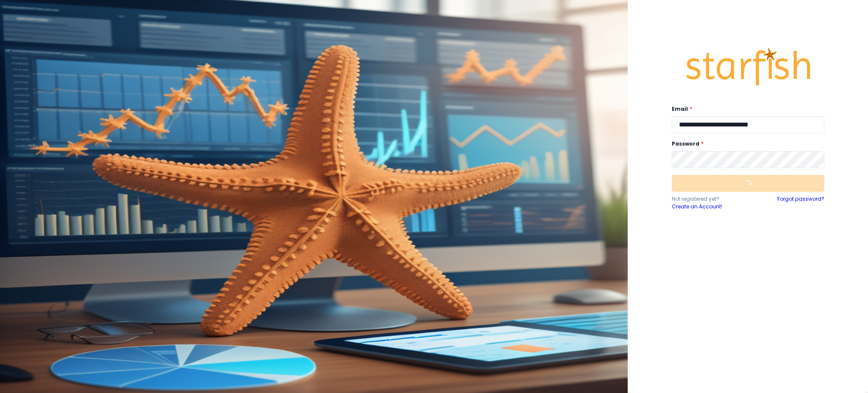 The height and width of the screenshot is (393, 868). What do you see at coordinates (801, 203) in the screenshot?
I see `a: Forgot password?` at bounding box center [801, 203].